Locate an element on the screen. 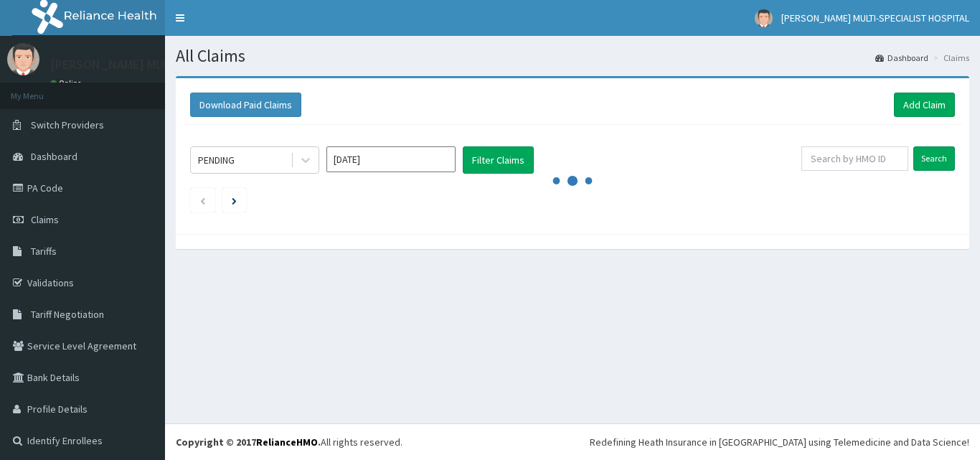 The image size is (980, 460). button: Download Paid Claims is located at coordinates (245, 105).